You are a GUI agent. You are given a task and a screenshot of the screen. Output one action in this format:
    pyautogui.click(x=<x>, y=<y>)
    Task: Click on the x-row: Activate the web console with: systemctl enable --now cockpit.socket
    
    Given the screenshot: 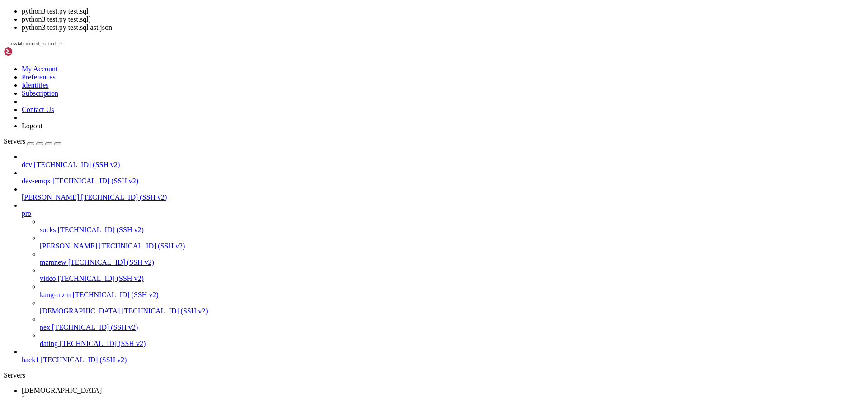 What is the action you would take?
    pyautogui.click(x=377, y=29)
    